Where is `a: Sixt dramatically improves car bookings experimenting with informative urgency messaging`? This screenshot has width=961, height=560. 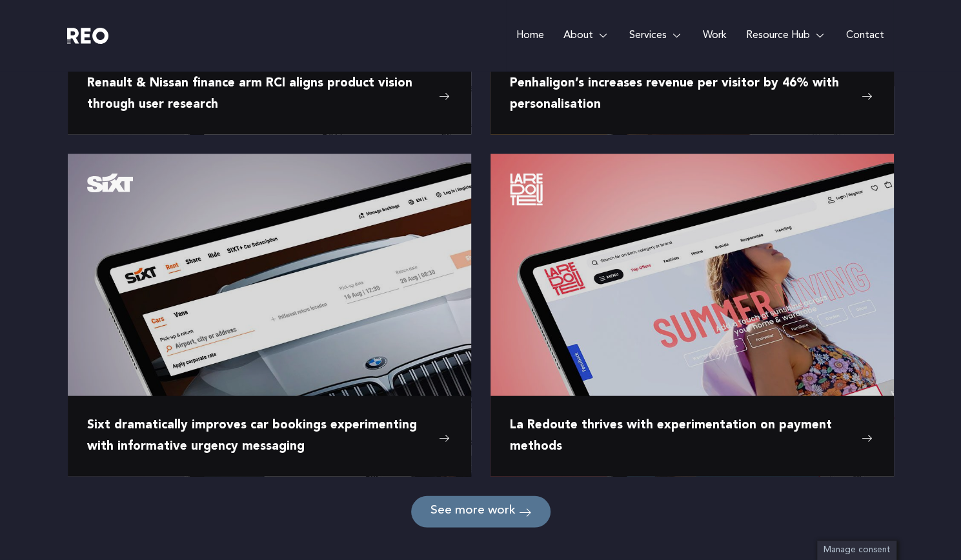
a: Sixt dramatically improves car bookings experimenting with informative urgency messaging is located at coordinates (269, 436).